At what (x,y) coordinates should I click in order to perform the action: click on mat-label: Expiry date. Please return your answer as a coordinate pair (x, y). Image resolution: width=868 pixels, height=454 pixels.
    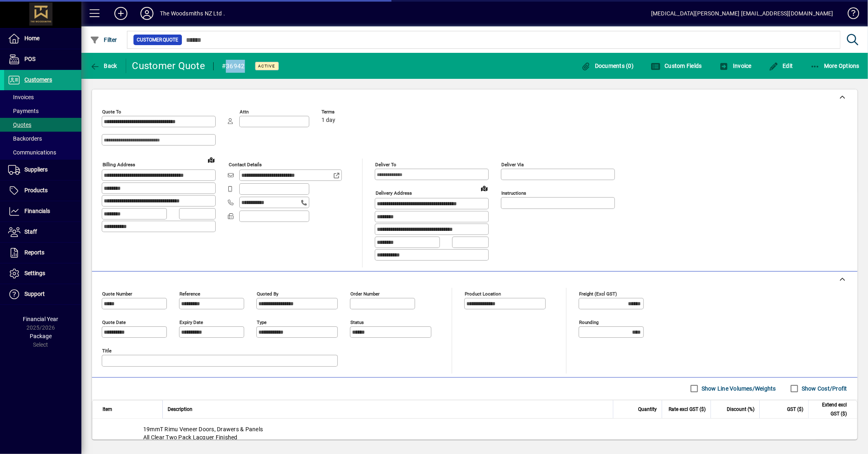
    Looking at the image, I should click on (191, 322).